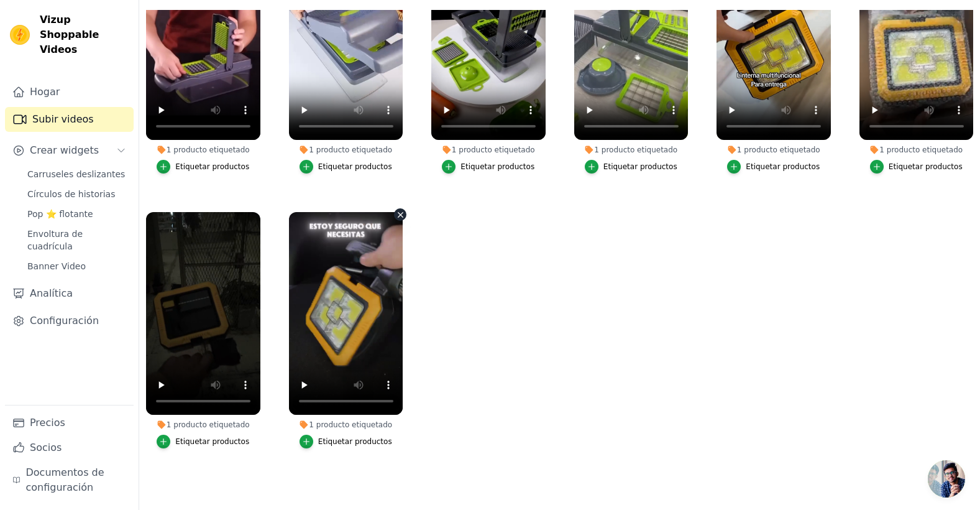 The image size is (980, 510). Describe the element at coordinates (45, 92) in the screenshot. I see `font: Hogar` at that location.